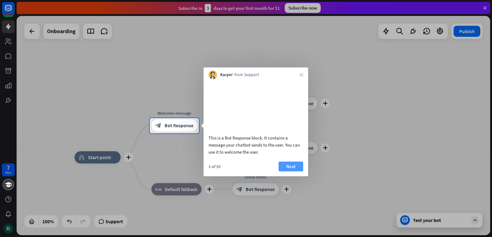 The image size is (492, 237). I want to click on i: block_bot_response, so click(158, 126).